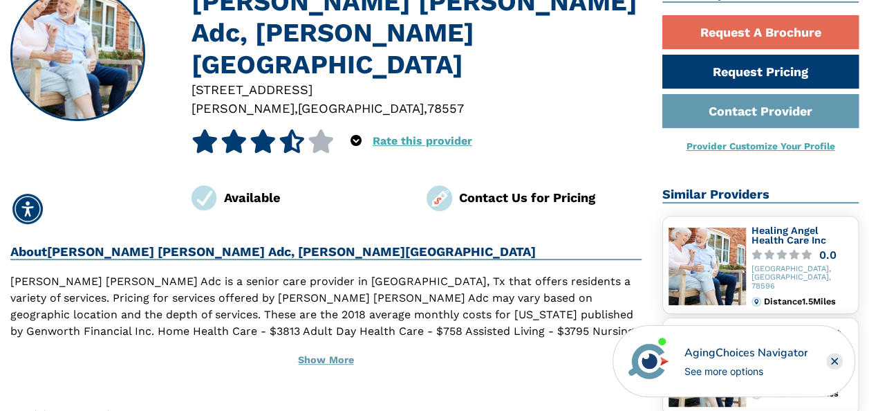  I want to click on img: distance.svg, so click(757, 302).